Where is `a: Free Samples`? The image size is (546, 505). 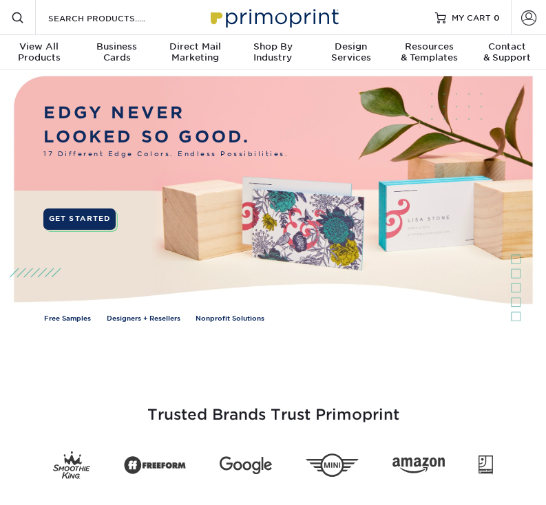
a: Free Samples is located at coordinates (67, 319).